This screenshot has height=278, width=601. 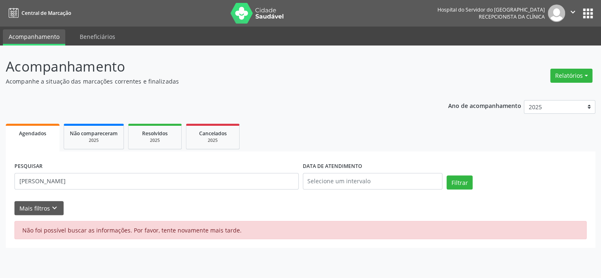 What do you see at coordinates (512, 17) in the screenshot?
I see `span: Recepcionista da clínica` at bounding box center [512, 17].